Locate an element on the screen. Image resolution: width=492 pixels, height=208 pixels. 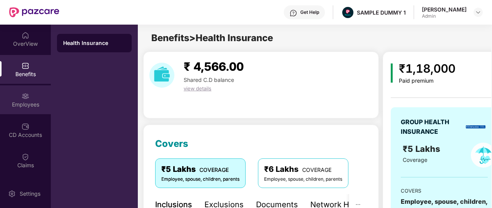
span: Coverage is located at coordinates (415, 160).